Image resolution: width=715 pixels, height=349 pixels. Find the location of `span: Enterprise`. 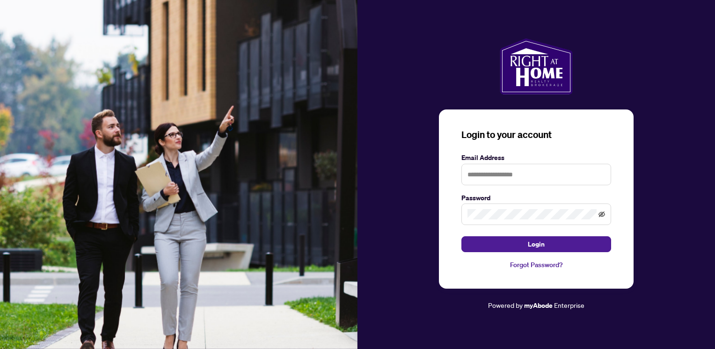

span: Enterprise is located at coordinates (569, 305).